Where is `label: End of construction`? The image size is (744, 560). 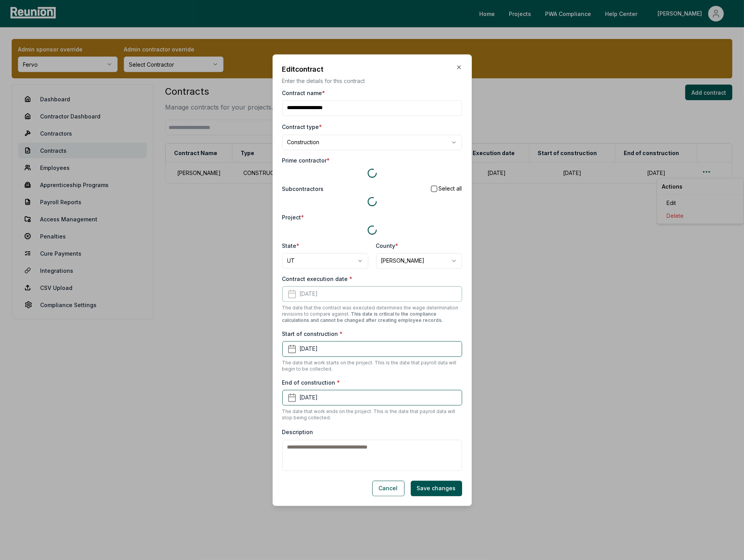 label: End of construction is located at coordinates (311, 382).